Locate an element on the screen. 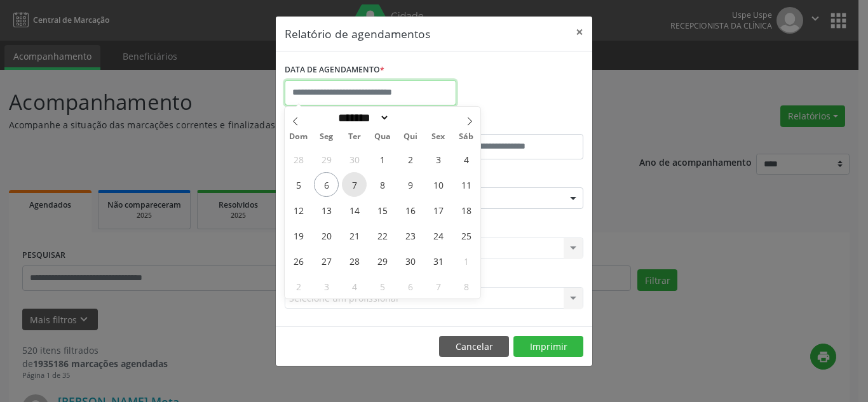 The width and height of the screenshot is (868, 402). span: Outubro 4, 2025 is located at coordinates (466, 159).